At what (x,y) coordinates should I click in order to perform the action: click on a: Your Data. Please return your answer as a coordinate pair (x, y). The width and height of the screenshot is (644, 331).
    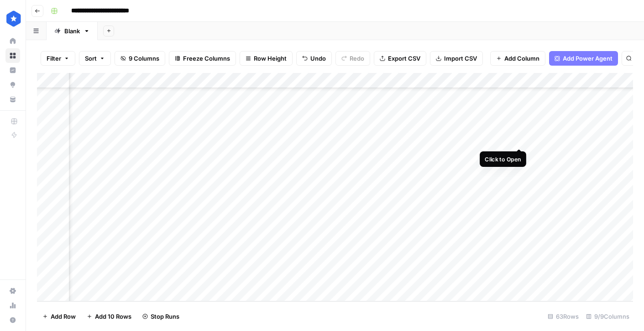
    Looking at the image, I should click on (13, 100).